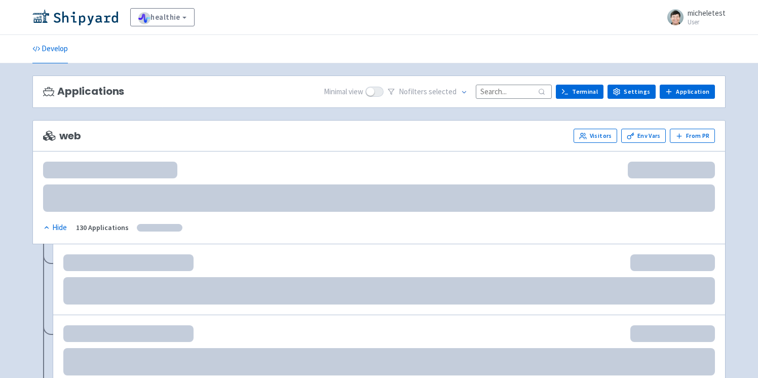  Describe the element at coordinates (579, 92) in the screenshot. I see `a: Terminal` at that location.